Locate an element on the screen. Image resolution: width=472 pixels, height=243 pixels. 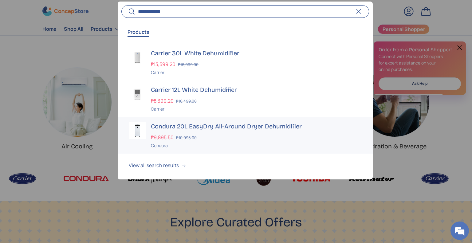
img: carrier-dehumidifier-30-liter-full-view-concepstore is located at coordinates (137, 57).